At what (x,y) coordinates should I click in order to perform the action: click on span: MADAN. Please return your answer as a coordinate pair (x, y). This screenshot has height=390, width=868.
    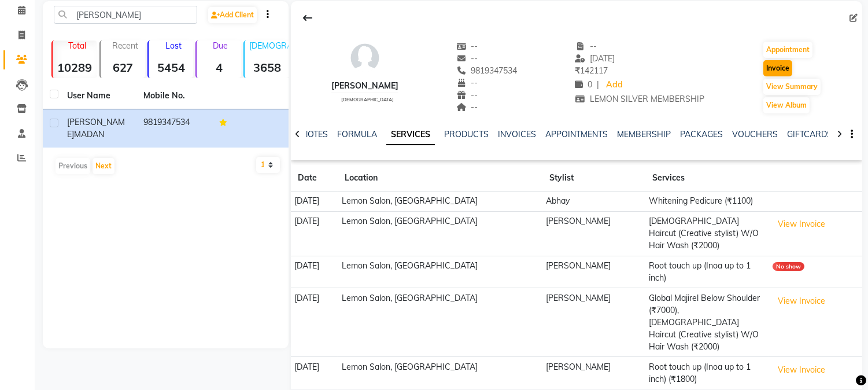
    Looking at the image, I should click on (89, 135).